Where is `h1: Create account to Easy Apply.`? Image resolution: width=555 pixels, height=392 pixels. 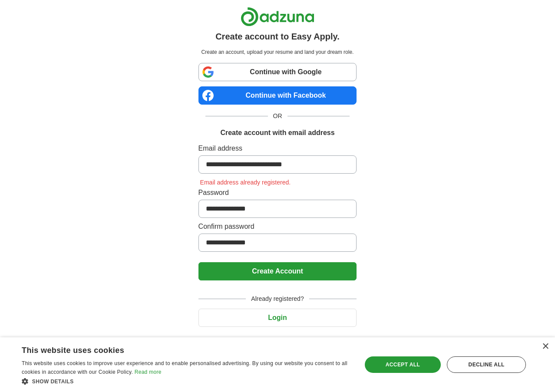 h1: Create account to Easy Apply. is located at coordinates (277, 37).